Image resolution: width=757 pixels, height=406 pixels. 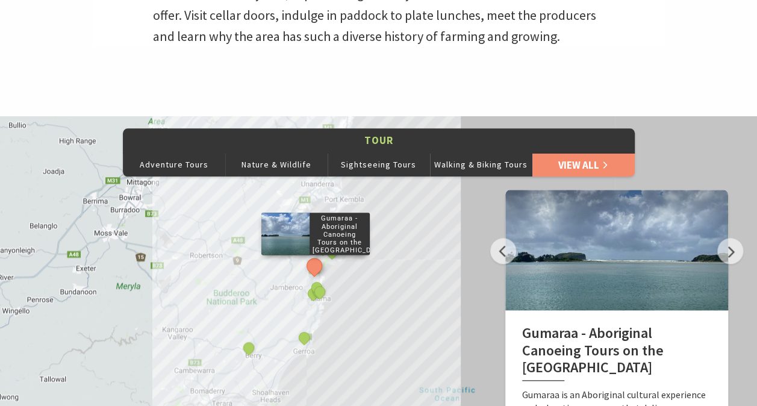 I want to click on button: Previous, so click(x=503, y=250).